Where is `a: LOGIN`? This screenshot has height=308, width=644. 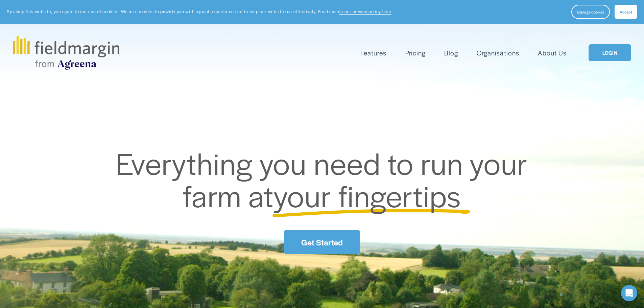
a: LOGIN is located at coordinates (610, 53).